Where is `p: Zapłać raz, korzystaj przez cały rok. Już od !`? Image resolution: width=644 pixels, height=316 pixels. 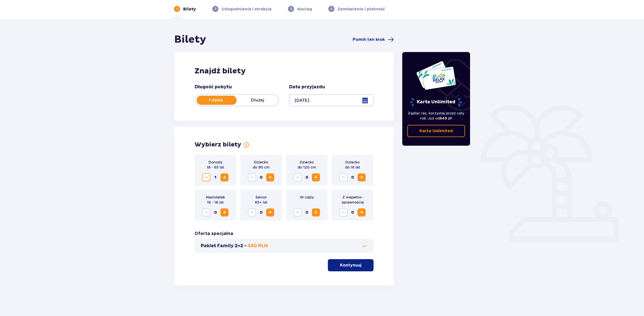 p: Zapłać raz, korzystaj przez cały rok. Już od ! is located at coordinates (436, 116).